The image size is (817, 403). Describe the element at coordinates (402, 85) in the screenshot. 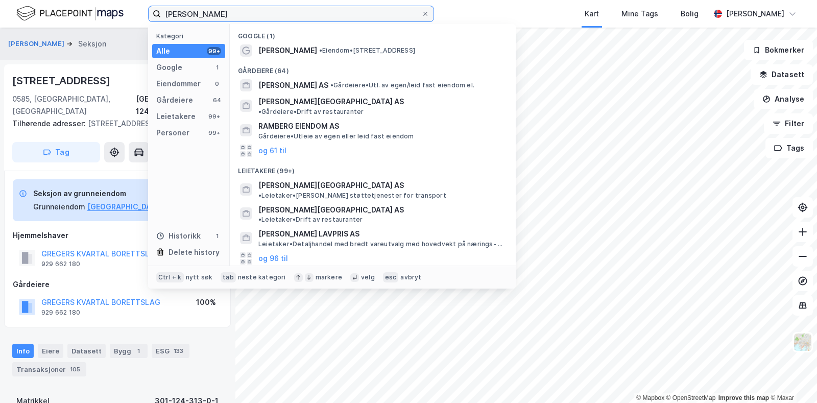

I see `span: Gårdeiere • Utl. av egen/leid fast eiendom el.` at that location.